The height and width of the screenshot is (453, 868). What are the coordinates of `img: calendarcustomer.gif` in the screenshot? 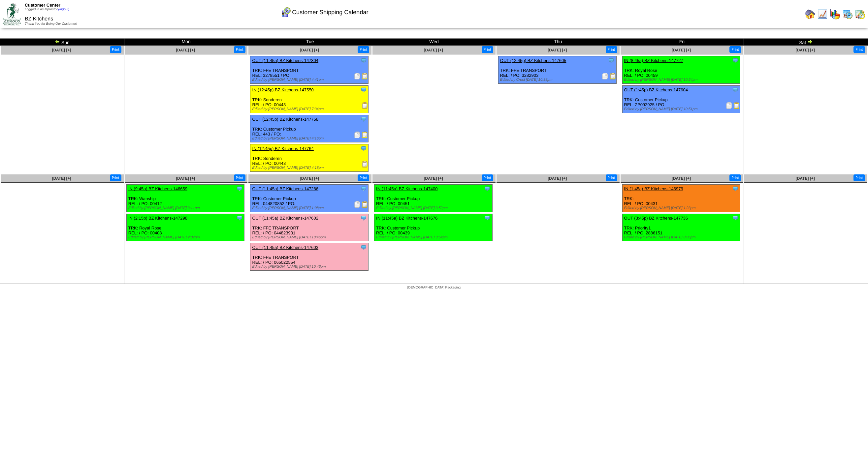 It's located at (285, 12).